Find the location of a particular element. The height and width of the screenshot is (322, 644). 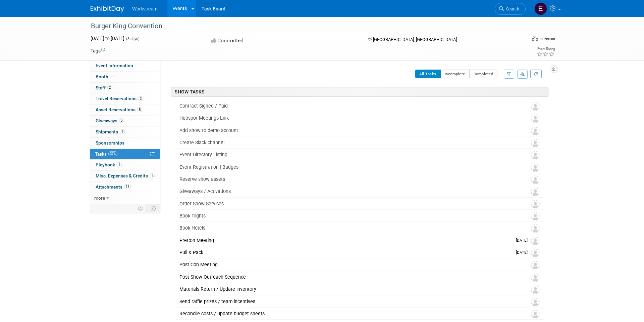

span: 37% is located at coordinates (113, 154).